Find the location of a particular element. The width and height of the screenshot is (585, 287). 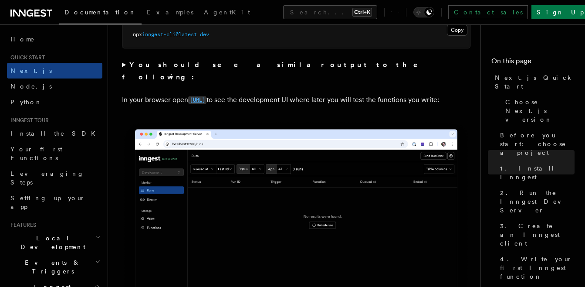

span: AgentKit is located at coordinates (227, 12).